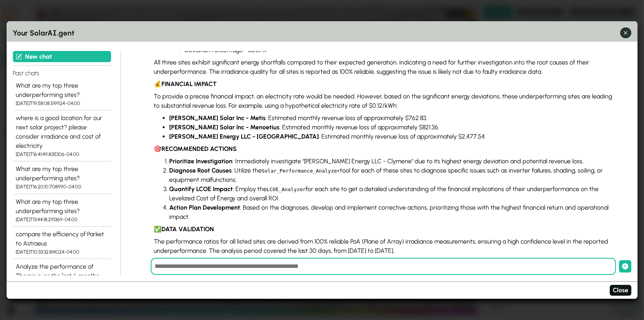  I want to click on li: : Estimated monthly revenue loss of approximately $2,477.54., so click(394, 136).